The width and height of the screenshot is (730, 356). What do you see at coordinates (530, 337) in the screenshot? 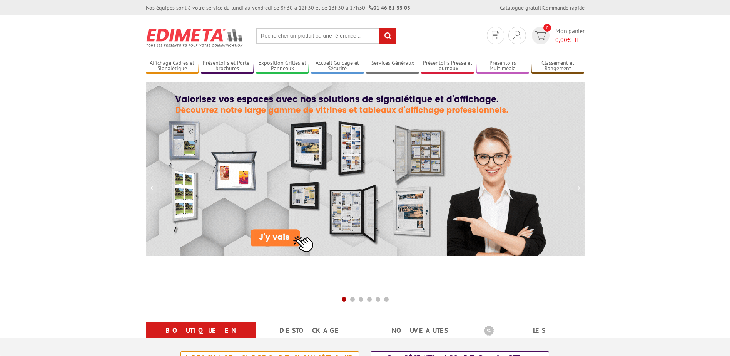
I see `a: Les promotions` at bounding box center [530, 337].